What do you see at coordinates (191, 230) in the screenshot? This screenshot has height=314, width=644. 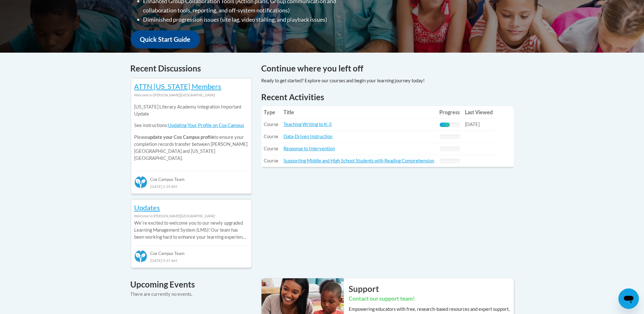 I see `p: Weʹre excited to welcome you to our newly upgraded Learning Management System (LMS)! Our team has...` at bounding box center [191, 230].